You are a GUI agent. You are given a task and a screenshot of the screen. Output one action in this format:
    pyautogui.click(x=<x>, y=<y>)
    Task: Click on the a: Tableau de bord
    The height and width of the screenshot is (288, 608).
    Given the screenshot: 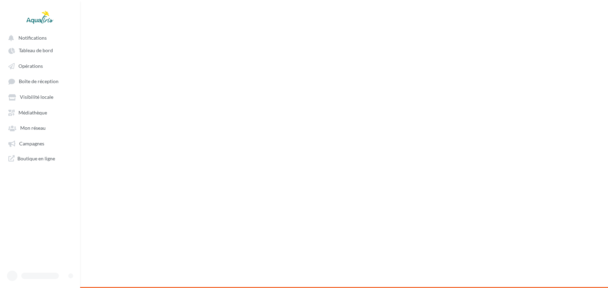 What is the action you would take?
    pyautogui.click(x=40, y=50)
    